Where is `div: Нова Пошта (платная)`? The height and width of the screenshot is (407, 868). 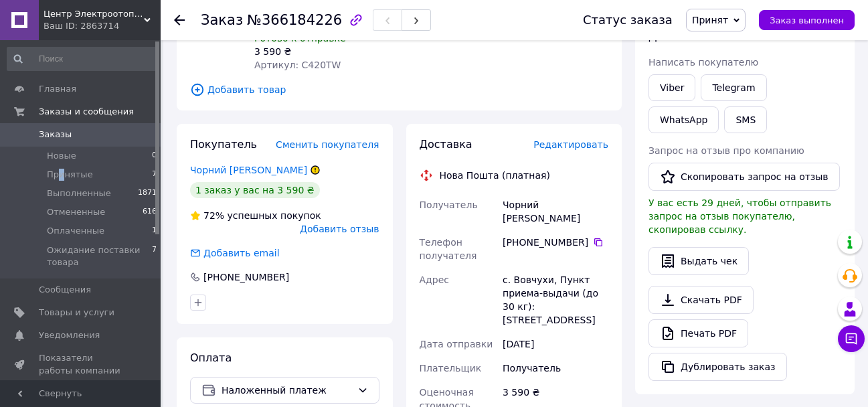
div: Нова Пошта (платная) is located at coordinates (494, 176).